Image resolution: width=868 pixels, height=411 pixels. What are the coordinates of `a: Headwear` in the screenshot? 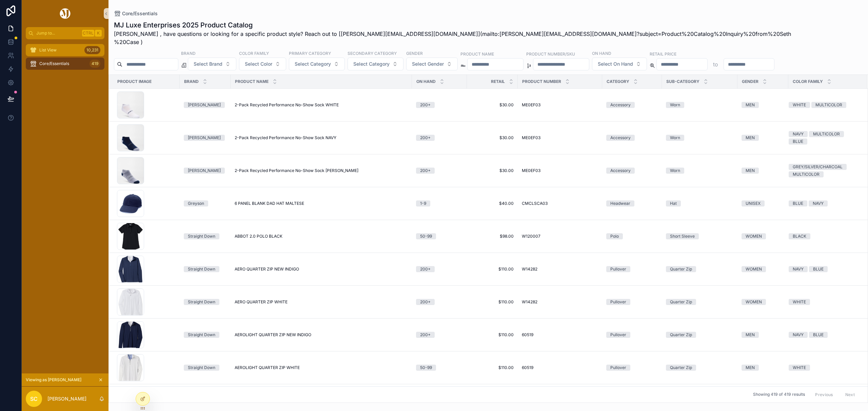 It's located at (632, 203).